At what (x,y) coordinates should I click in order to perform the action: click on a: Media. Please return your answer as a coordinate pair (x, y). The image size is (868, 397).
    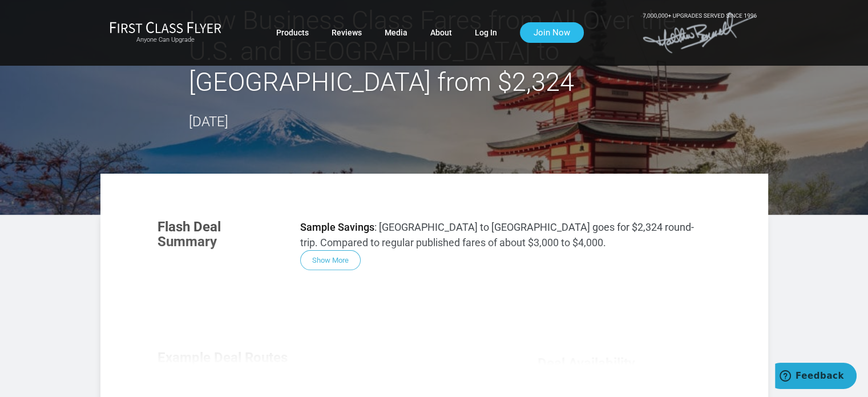
    Looking at the image, I should click on (396, 32).